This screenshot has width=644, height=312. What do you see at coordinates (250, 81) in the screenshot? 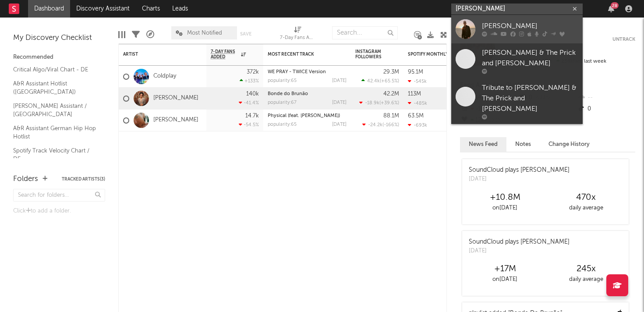
I see `div: +133 %` at bounding box center [250, 81].